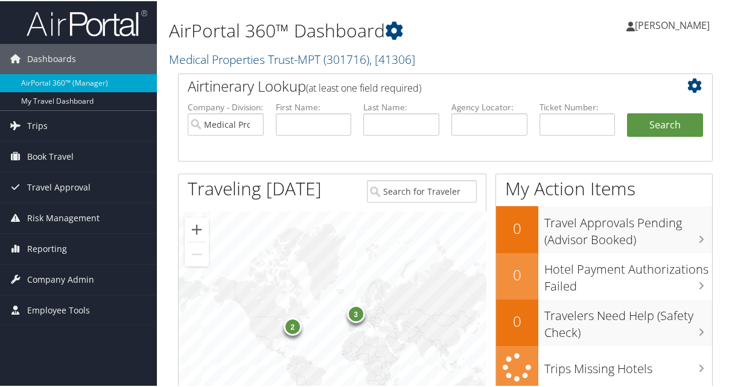  What do you see at coordinates (604, 188) in the screenshot?
I see `h1: My Action Items` at bounding box center [604, 188].